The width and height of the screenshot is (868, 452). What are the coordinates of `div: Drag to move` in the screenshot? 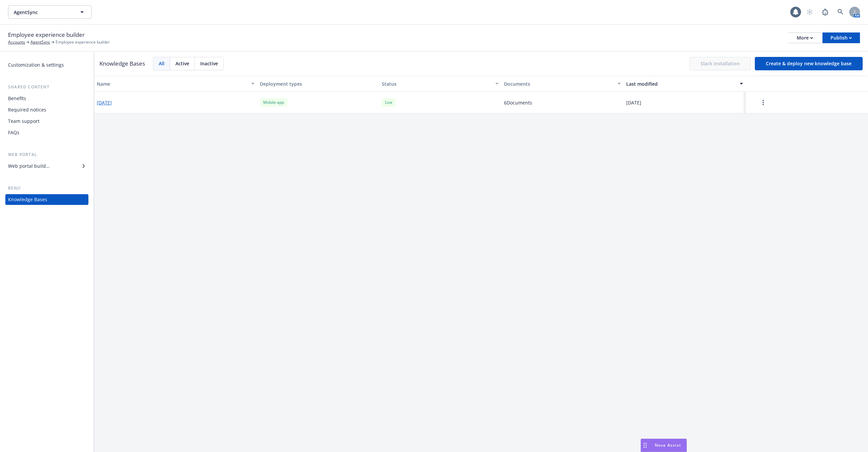 It's located at (645, 445).